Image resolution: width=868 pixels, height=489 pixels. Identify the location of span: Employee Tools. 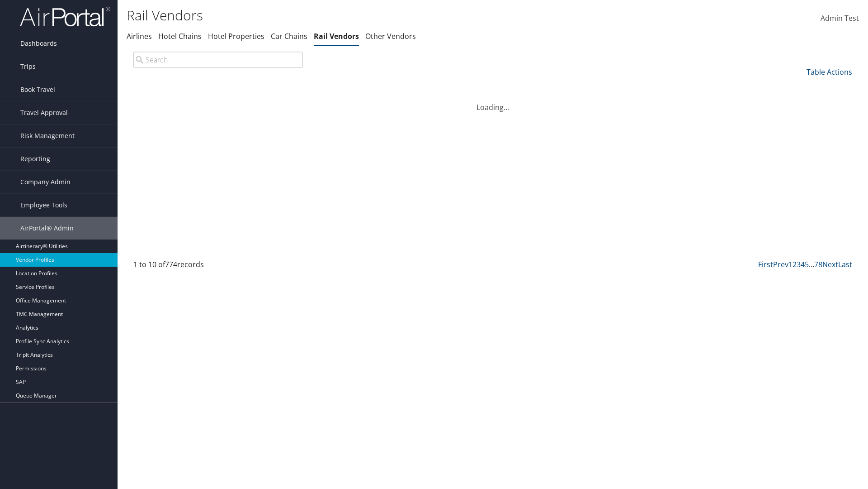
(44, 205).